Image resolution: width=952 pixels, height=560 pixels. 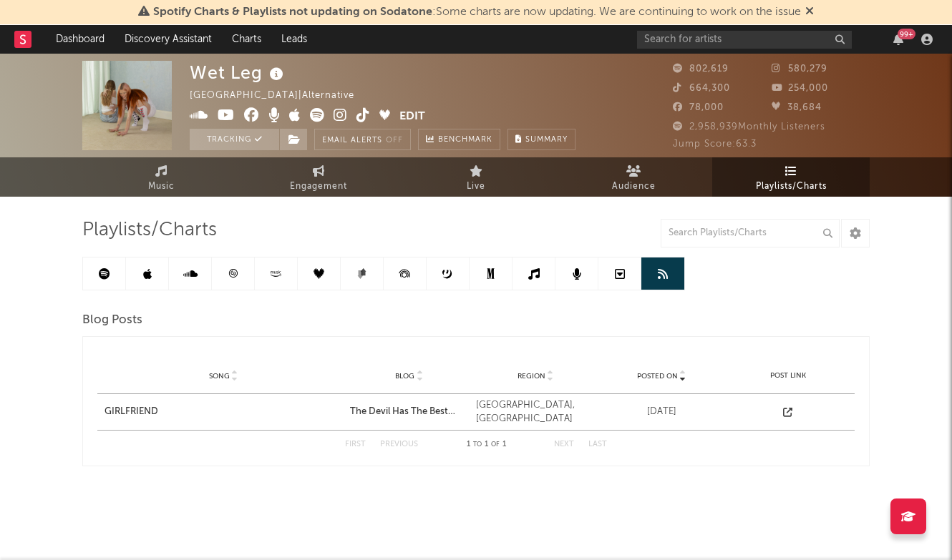 I want to click on button: Next, so click(x=564, y=444).